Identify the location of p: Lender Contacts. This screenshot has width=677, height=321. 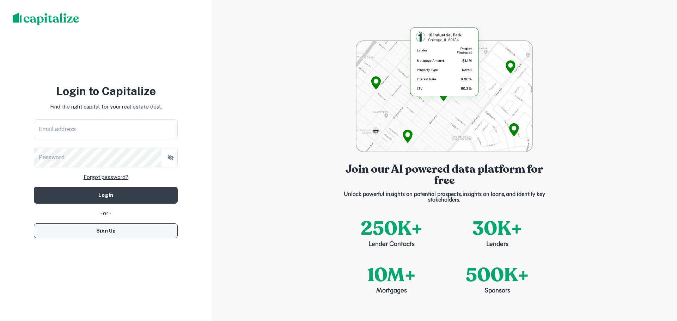
(391, 245).